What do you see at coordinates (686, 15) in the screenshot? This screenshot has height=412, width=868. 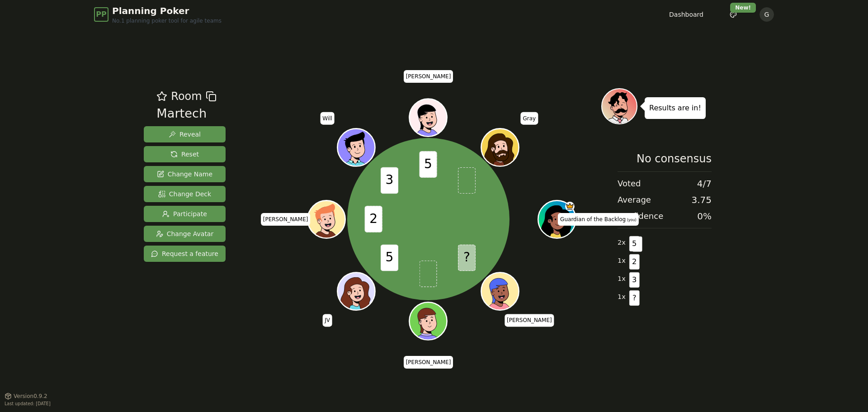 I see `a: Dashboard` at bounding box center [686, 15].